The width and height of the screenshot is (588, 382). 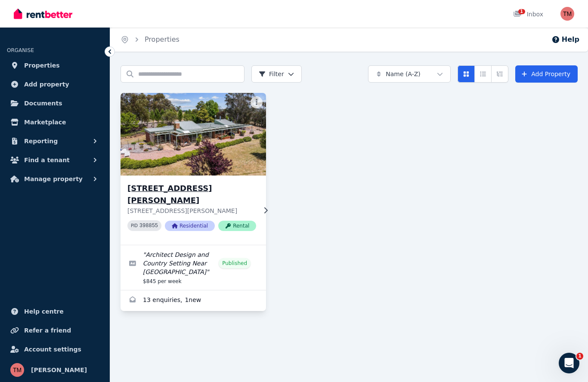 What do you see at coordinates (55, 160) in the screenshot?
I see `button: Find a tenant` at bounding box center [55, 160].